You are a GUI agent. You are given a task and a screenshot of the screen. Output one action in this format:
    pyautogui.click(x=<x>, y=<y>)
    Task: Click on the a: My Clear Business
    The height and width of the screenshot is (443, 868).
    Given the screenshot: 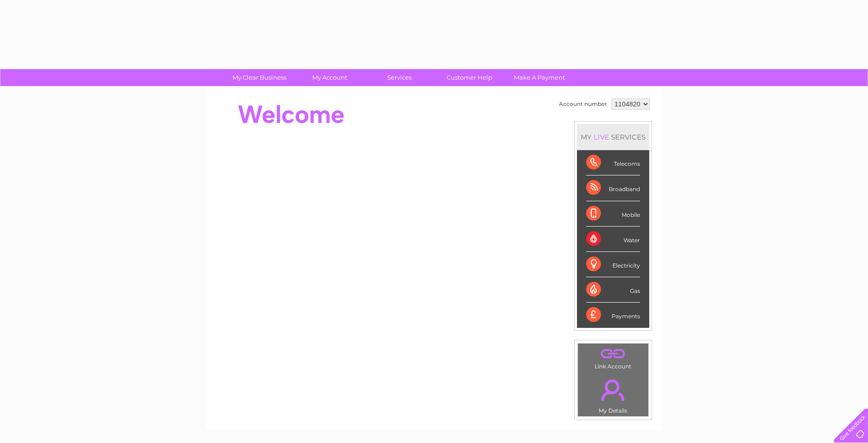 What is the action you would take?
    pyautogui.click(x=259, y=77)
    